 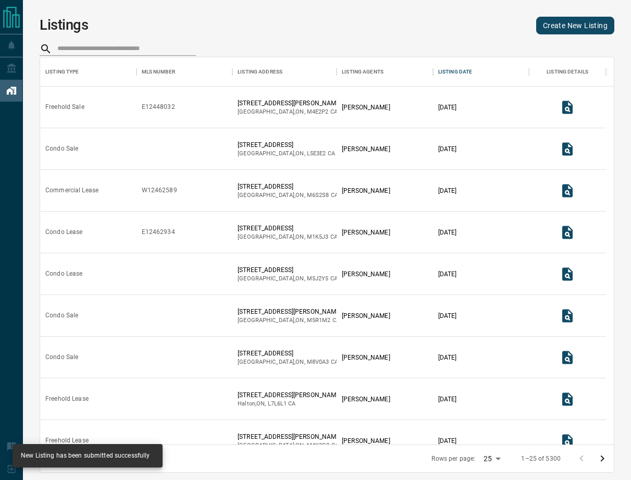 I want to click on span: m5r1m2, so click(x=319, y=320).